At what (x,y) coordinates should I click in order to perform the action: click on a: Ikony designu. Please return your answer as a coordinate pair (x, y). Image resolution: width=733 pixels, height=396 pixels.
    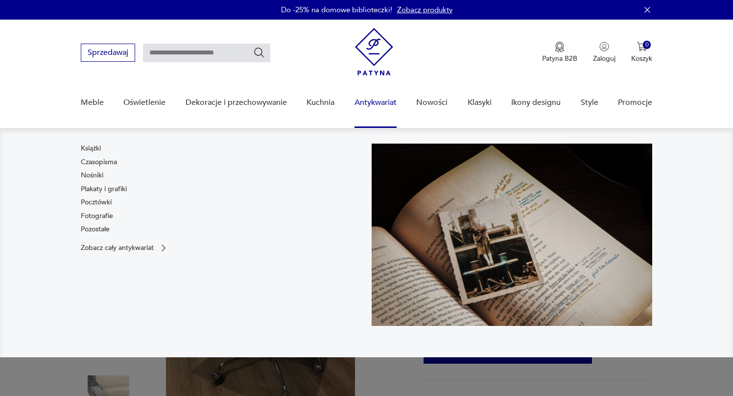
    Looking at the image, I should click on (536, 102).